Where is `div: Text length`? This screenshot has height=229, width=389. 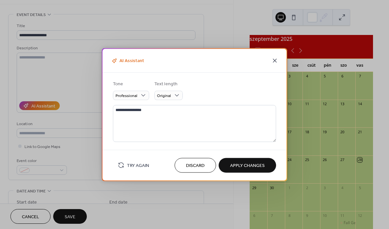
div: Text length is located at coordinates (168, 84).